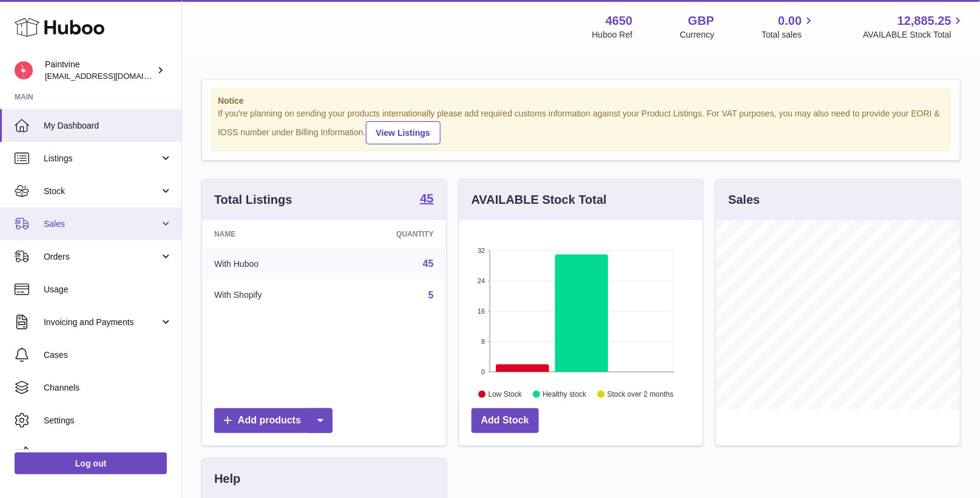  Describe the element at coordinates (108, 126) in the screenshot. I see `span: My Dashboard` at that location.